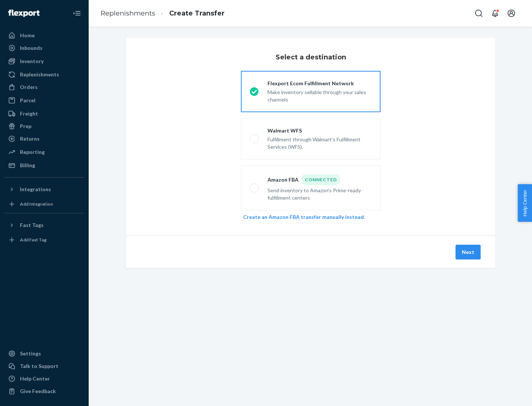 This screenshot has height=406, width=532. Describe the element at coordinates (319, 180) in the screenshot. I see `div: Amazon FBA` at that location.